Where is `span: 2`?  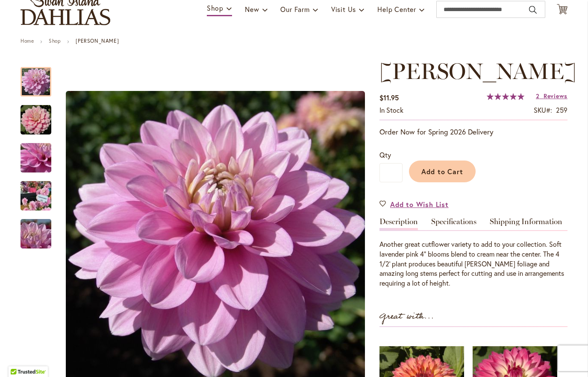
span: 2 is located at coordinates (537, 96).